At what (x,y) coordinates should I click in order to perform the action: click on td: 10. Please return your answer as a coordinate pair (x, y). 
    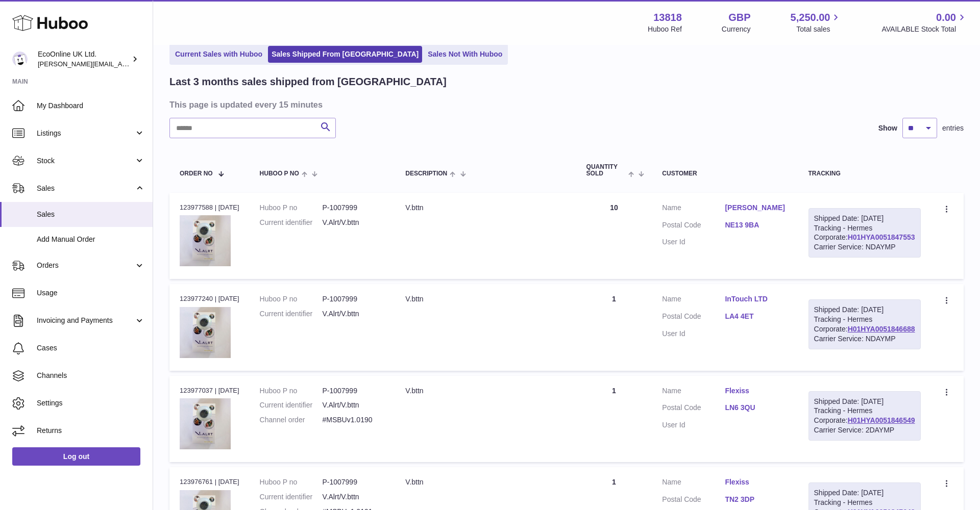
    Looking at the image, I should click on (614, 235).